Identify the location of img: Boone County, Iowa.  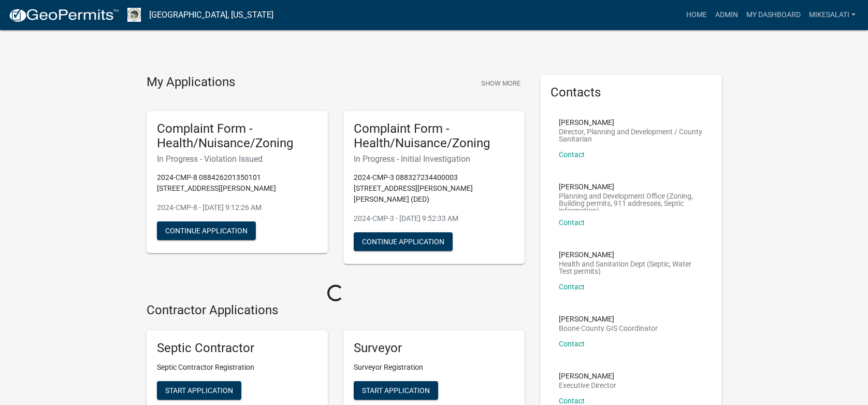
(134, 14).